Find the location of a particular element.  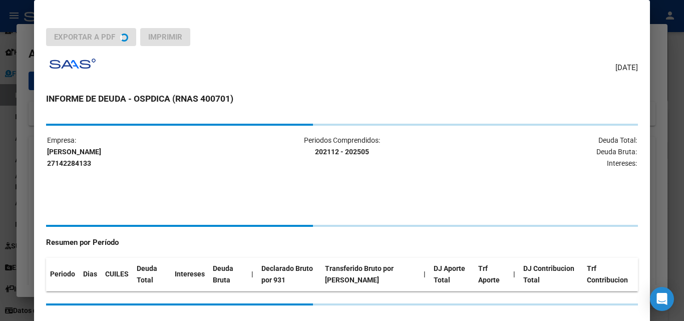

th: CUILES is located at coordinates (117, 274).